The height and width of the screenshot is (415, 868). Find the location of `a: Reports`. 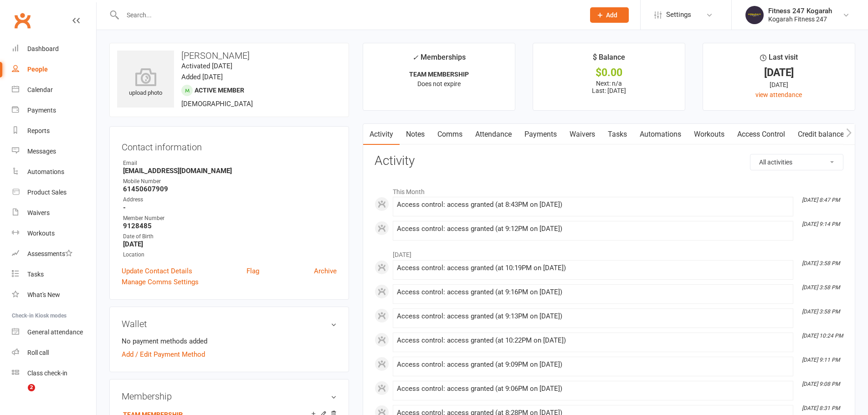

a: Reports is located at coordinates (54, 131).